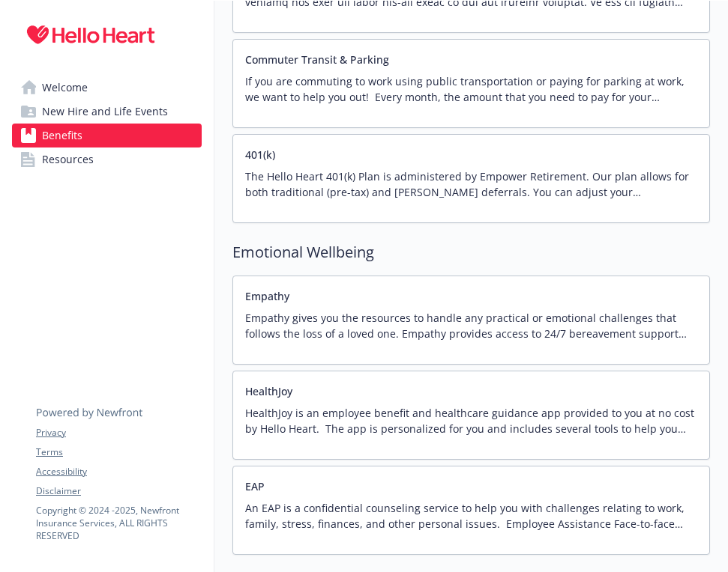 The image size is (728, 572). Describe the element at coordinates (106, 136) in the screenshot. I see `a: Benefits` at that location.